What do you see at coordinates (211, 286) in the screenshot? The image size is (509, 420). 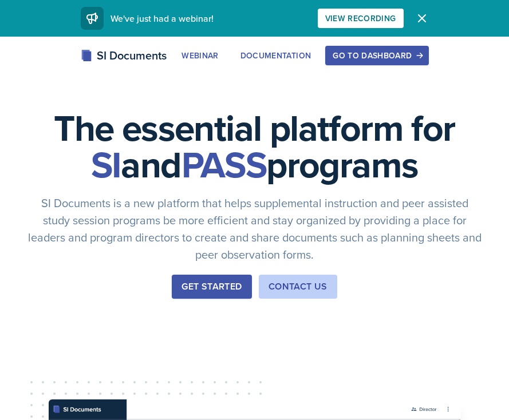 I see `div: Get Started` at bounding box center [211, 286].